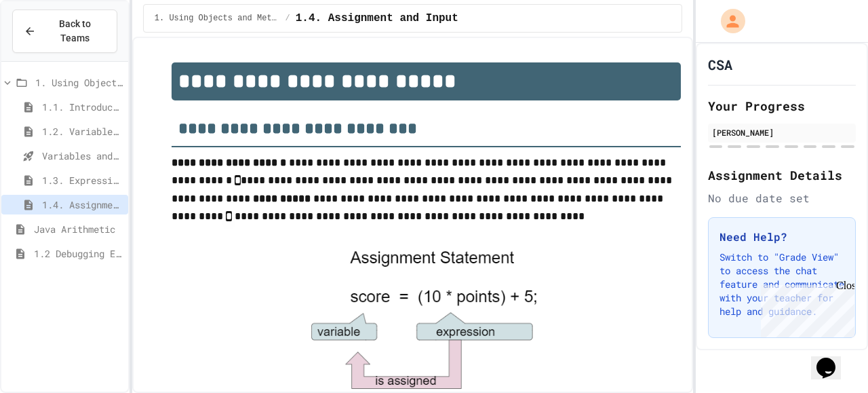 The width and height of the screenshot is (868, 393). Describe the element at coordinates (728, 21) in the screenshot. I see `div: My Account` at that location.